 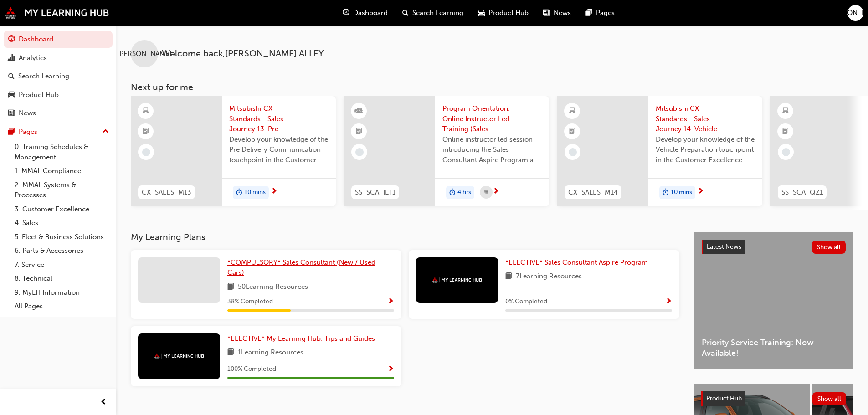 I want to click on a: Product HubShow all, so click(x=773, y=399).